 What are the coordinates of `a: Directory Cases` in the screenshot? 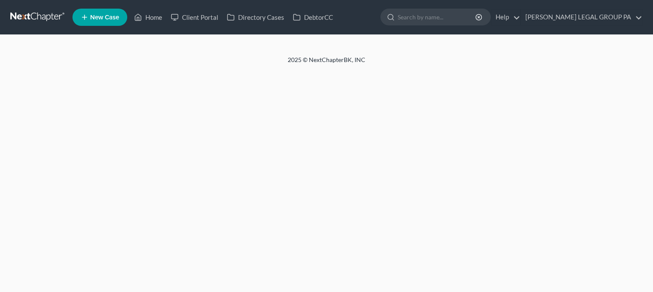 It's located at (255, 17).